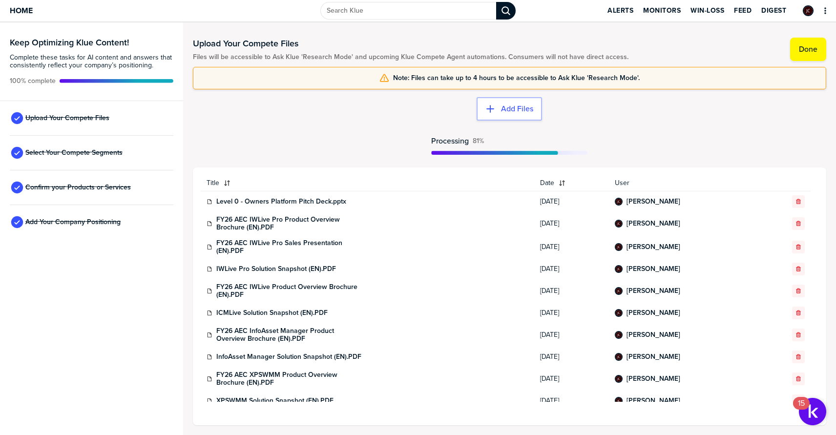  What do you see at coordinates (21, 10) in the screenshot?
I see `span: Home` at bounding box center [21, 10].